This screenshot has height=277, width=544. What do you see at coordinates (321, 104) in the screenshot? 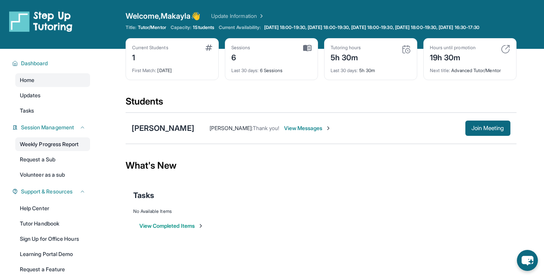
I see `div: Students` at bounding box center [321, 104].